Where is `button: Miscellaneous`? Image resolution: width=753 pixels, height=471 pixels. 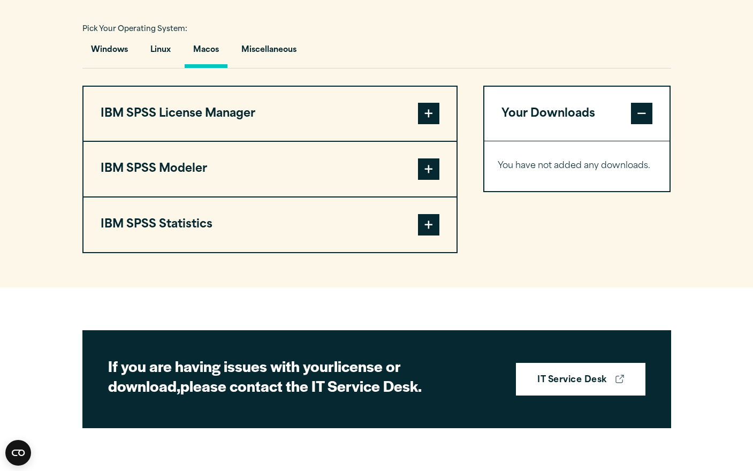
button: Miscellaneous is located at coordinates (269, 52).